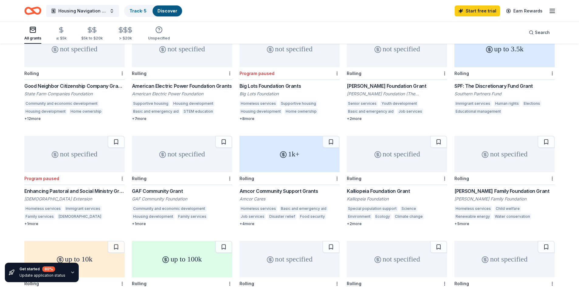 The image size is (579, 287). Describe the element at coordinates (159, 34) in the screenshot. I see `button: Unspecified` at that location.